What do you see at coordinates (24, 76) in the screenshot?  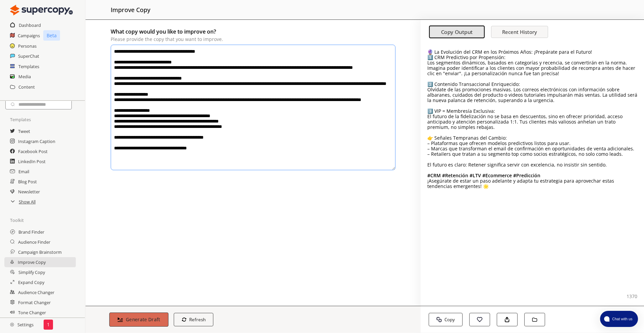 I see `h2: Media` at bounding box center [24, 76].